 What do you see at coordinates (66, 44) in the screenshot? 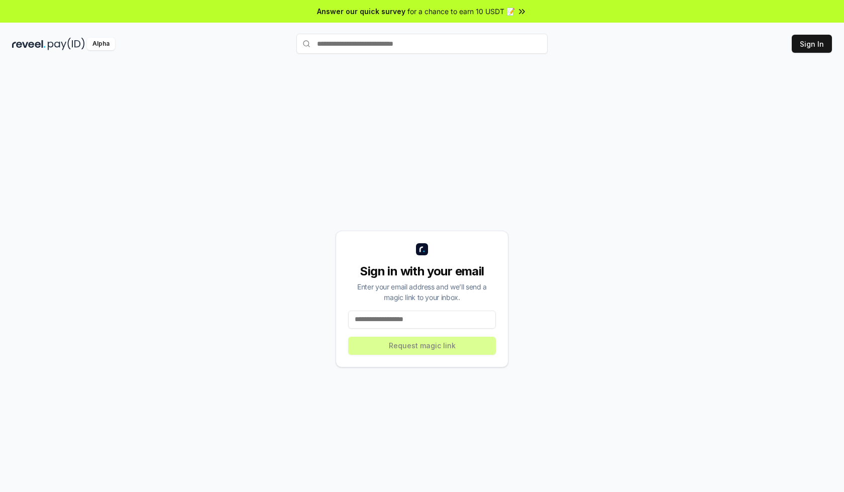
I see `img: pay_id` at bounding box center [66, 44].